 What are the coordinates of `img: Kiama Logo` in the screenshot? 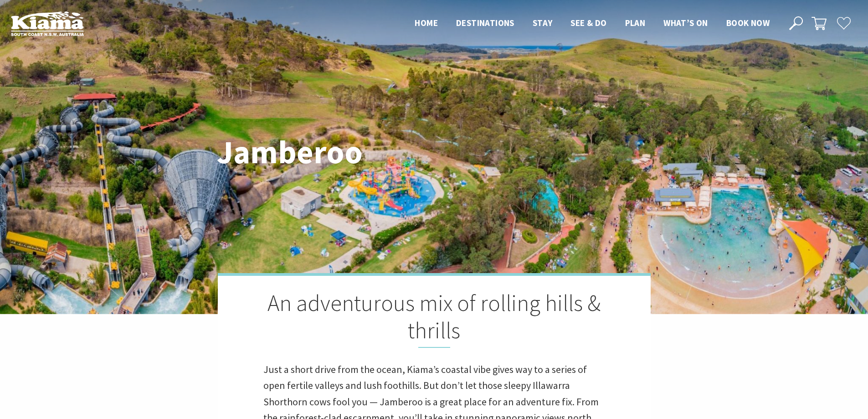 It's located at (48, 23).